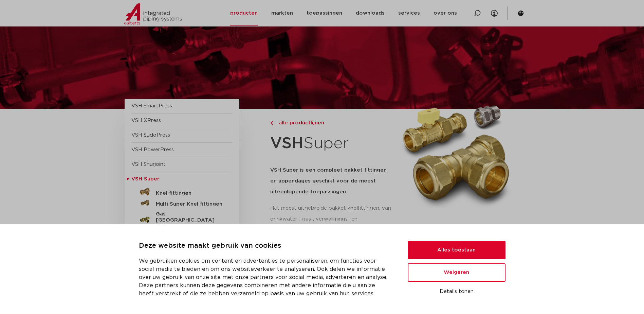  Describe the element at coordinates (332, 143) in the screenshot. I see `h1: Super` at that location.